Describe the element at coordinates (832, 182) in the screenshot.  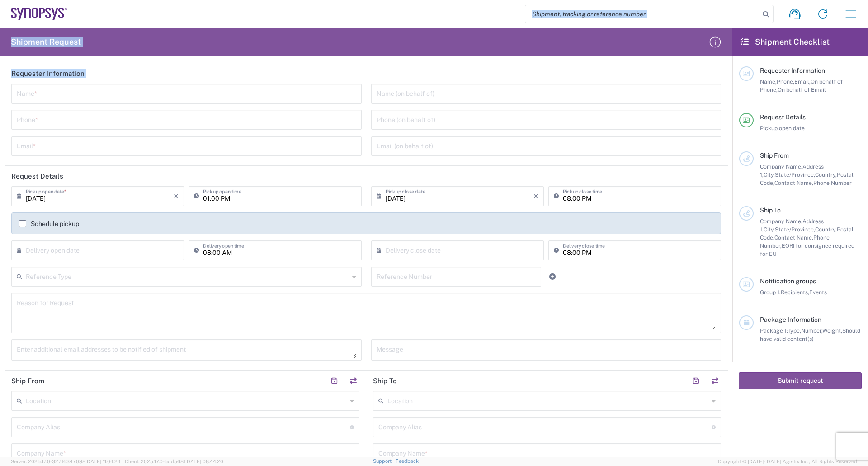
I see `span: Phone Number` at that location.